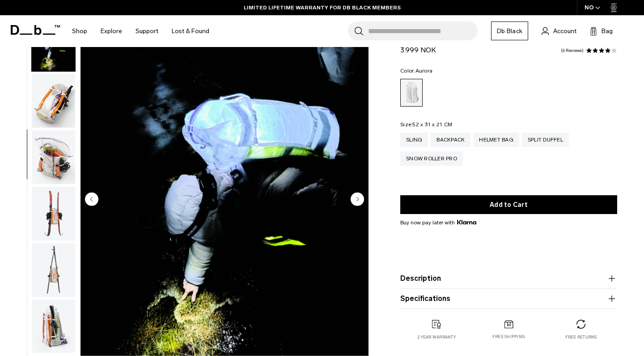  Describe the element at coordinates (191, 31) in the screenshot. I see `a: Lost & Found` at that location.